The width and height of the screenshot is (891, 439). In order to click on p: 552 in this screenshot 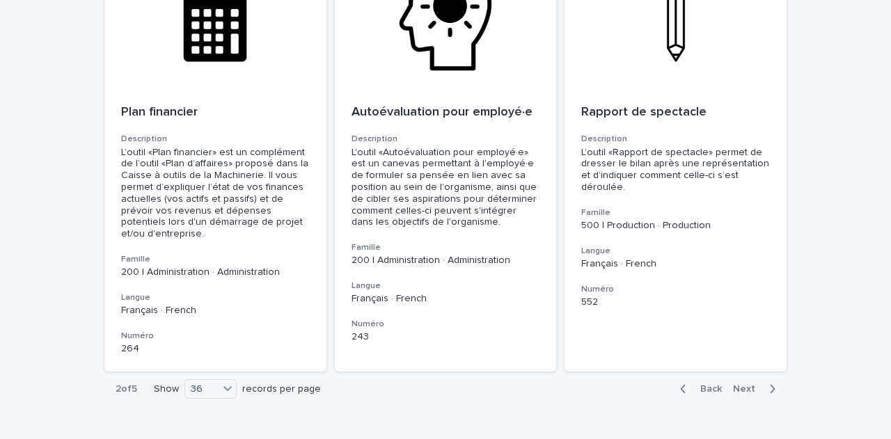, I will do `click(675, 302)`.